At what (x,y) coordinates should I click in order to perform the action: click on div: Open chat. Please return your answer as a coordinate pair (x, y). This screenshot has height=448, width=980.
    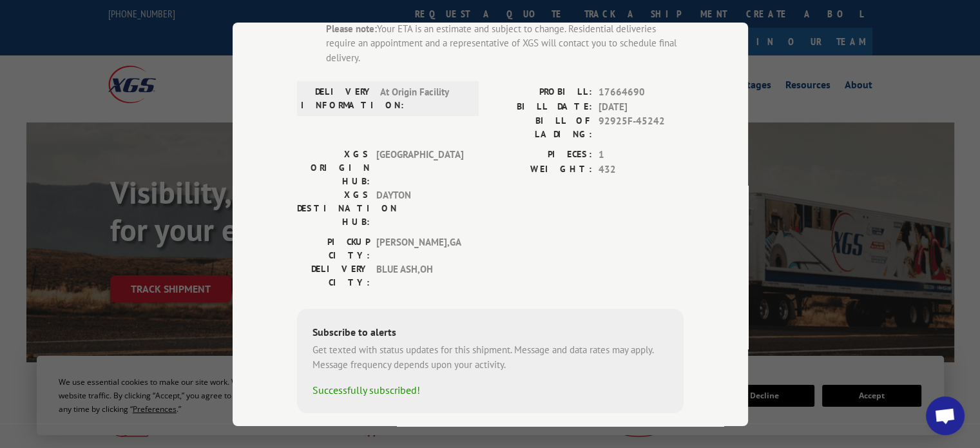
    Looking at the image, I should click on (945, 415).